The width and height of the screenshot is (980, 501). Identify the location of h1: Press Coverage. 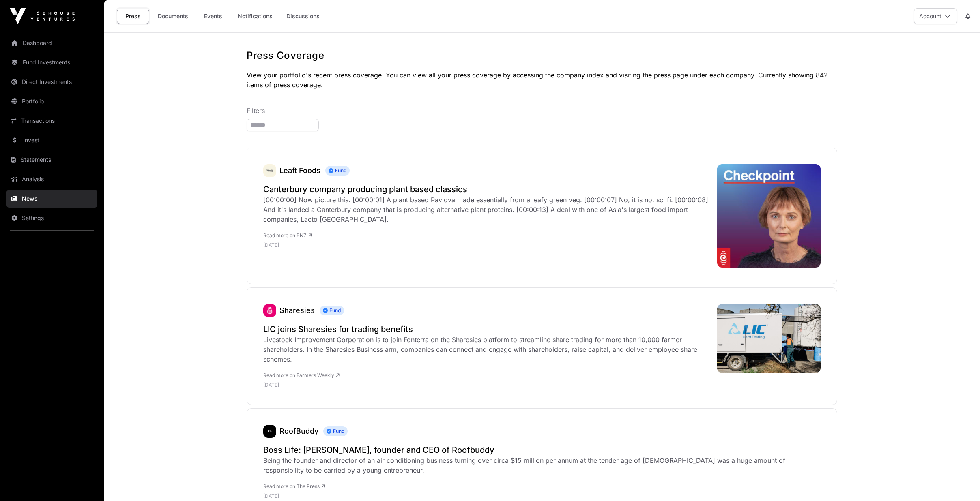
(542, 56).